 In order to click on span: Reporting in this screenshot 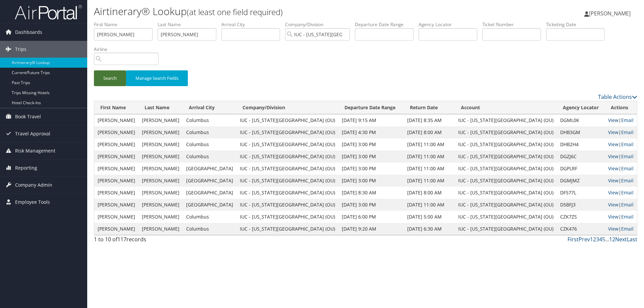, I will do `click(26, 168)`.